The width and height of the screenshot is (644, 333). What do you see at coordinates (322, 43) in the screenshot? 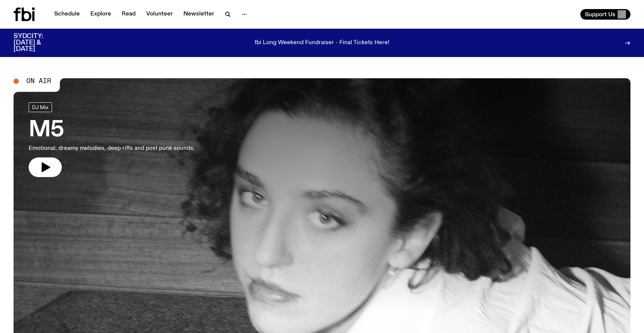
I see `p: fbi Long Weekend Fundraiser - Final Tickets Here!` at bounding box center [322, 43].